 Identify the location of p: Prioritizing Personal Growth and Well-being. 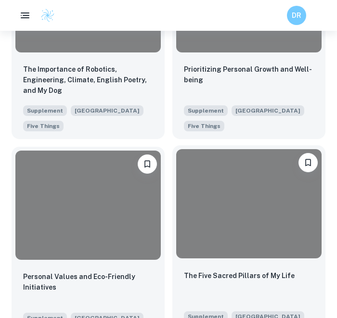
(249, 75).